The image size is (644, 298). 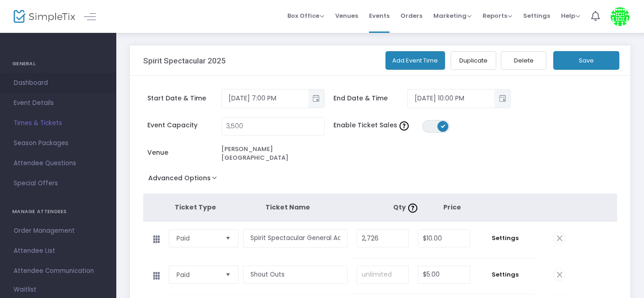 What do you see at coordinates (571, 15) in the screenshot?
I see `span: Help` at bounding box center [571, 15].